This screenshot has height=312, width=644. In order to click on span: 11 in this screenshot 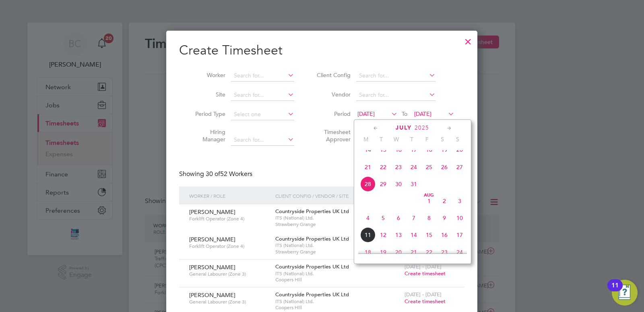, I will do `click(368, 235)`.